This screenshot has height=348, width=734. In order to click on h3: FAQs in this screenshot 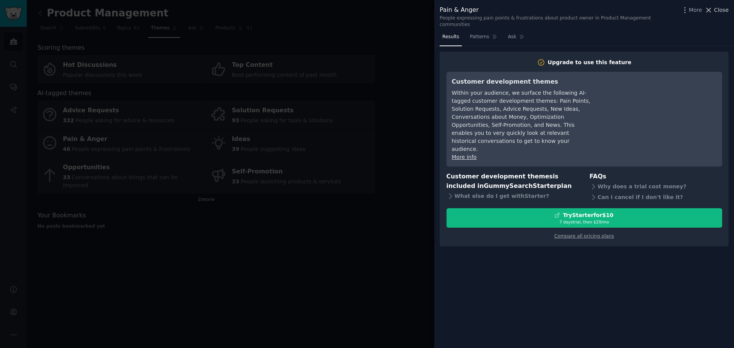, I will do `click(656, 177)`.